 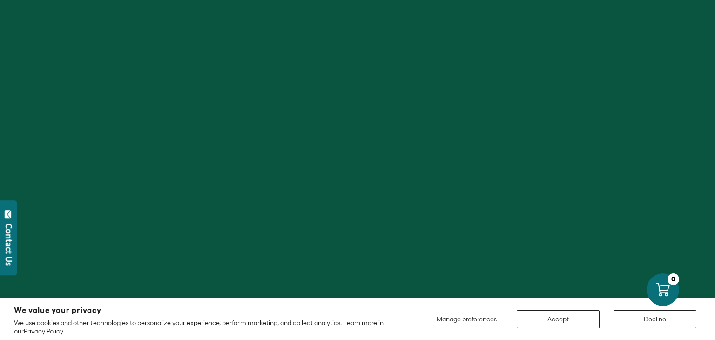 I want to click on div: Contact Us, so click(x=9, y=244).